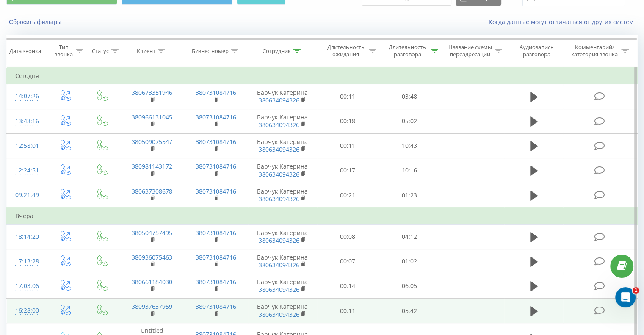  What do you see at coordinates (152, 306) in the screenshot?
I see `a: 380937637959` at bounding box center [152, 306].